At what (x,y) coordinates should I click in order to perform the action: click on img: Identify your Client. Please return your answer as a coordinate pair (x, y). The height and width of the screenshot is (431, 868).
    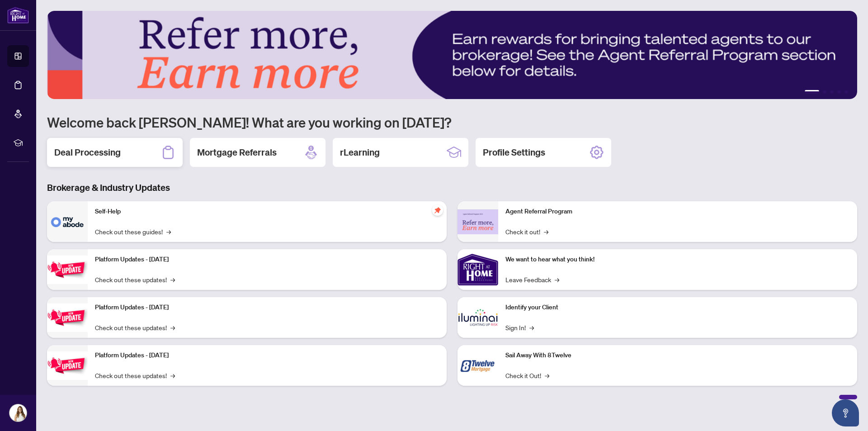
    Looking at the image, I should click on (478, 317).